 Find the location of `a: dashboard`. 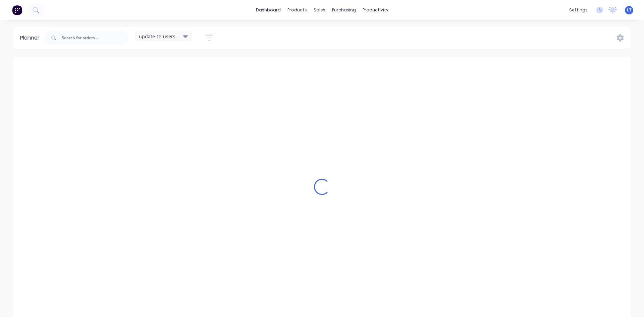

a: dashboard is located at coordinates (268, 10).